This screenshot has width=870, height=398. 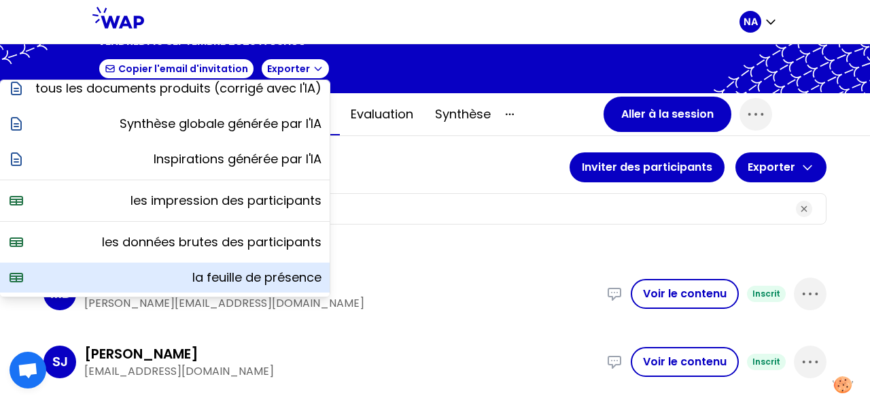 What do you see at coordinates (237, 159) in the screenshot?
I see `p: Inspirations générée par l'IA` at bounding box center [237, 159].